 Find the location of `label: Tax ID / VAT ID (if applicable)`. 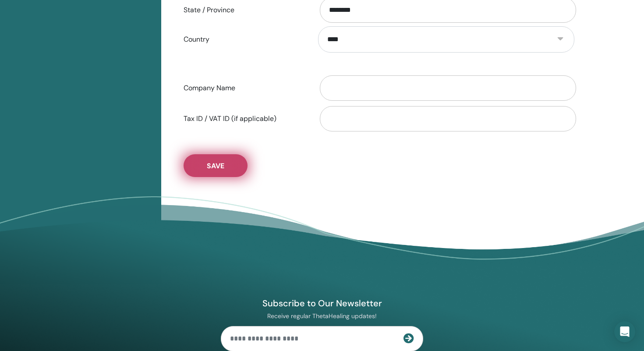

label: Tax ID / VAT ID (if applicable) is located at coordinates (244, 119).